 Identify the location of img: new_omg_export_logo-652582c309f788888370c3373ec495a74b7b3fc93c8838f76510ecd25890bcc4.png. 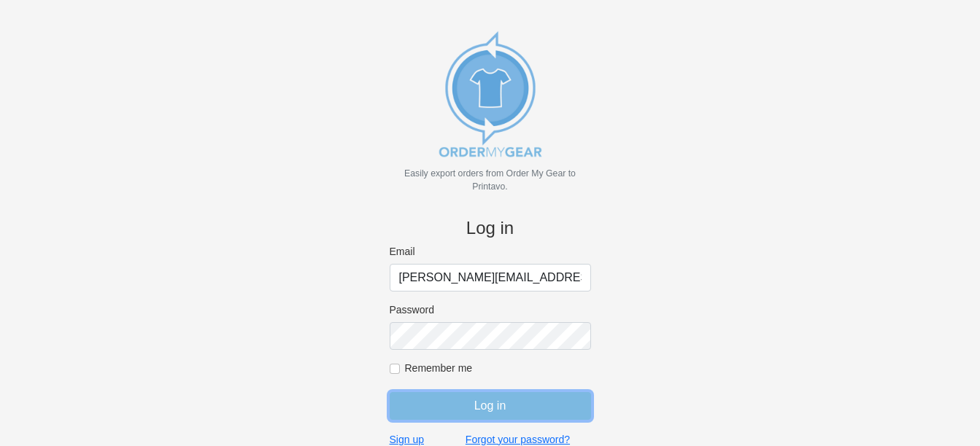
(490, 94).